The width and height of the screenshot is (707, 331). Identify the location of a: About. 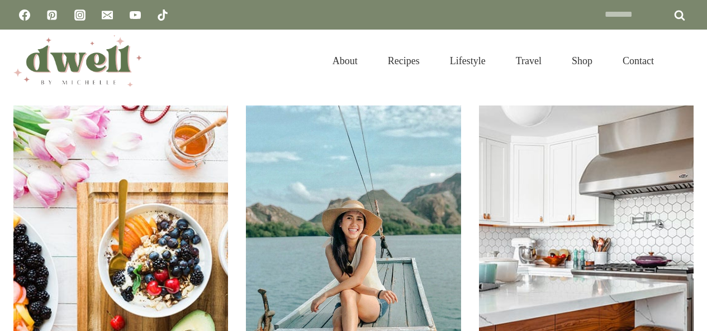
(345, 61).